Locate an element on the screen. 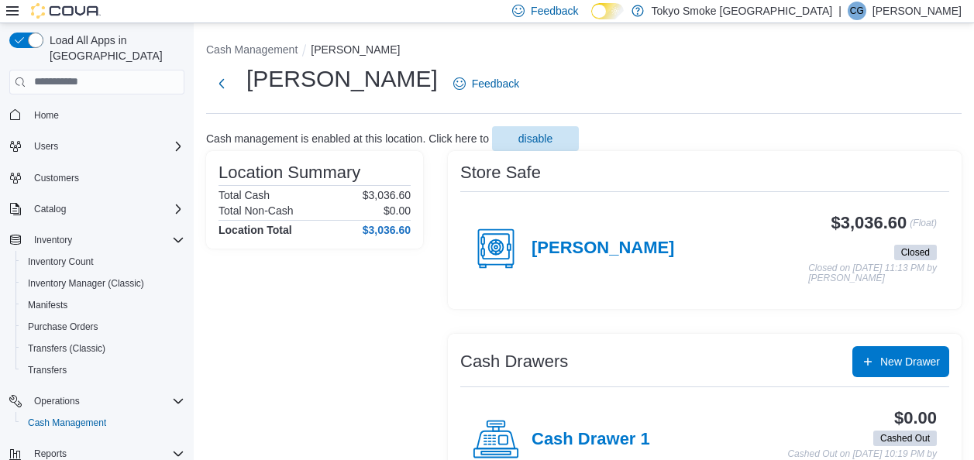 The width and height of the screenshot is (974, 460). h6: Total Non-Cash is located at coordinates (256, 211).